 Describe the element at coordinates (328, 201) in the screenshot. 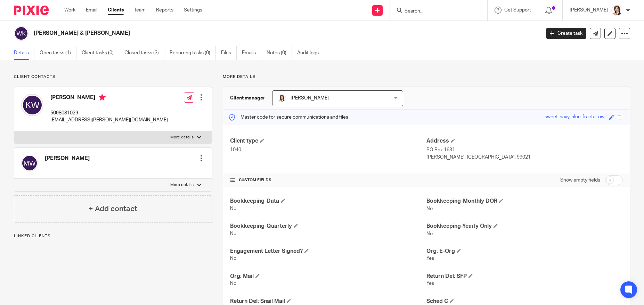

I see `h4: Bookkeeping-Data` at that location.